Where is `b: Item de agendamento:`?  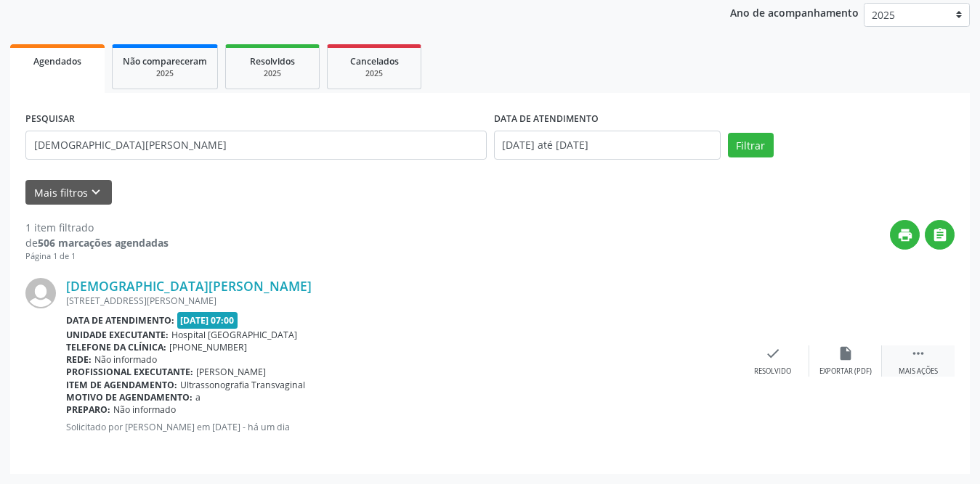 b: Item de agendamento: is located at coordinates (122, 385).